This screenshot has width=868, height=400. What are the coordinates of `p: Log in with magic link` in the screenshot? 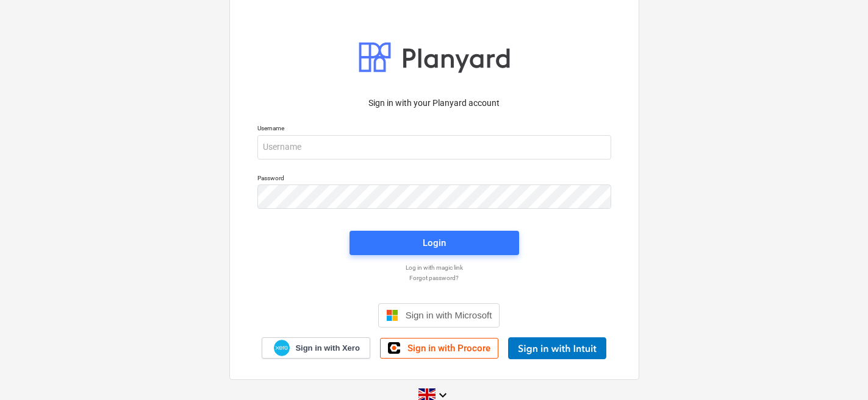 It's located at (434, 267).